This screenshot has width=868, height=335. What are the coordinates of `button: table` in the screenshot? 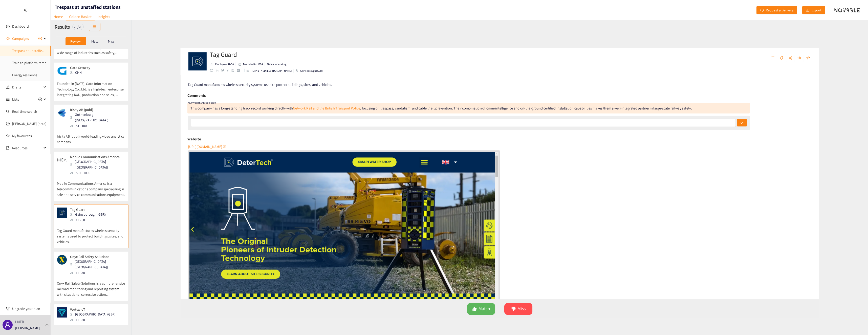 It's located at (95, 27).